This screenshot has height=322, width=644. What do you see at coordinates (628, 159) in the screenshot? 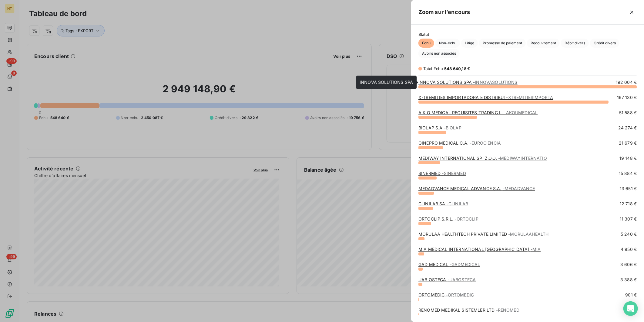
I see `span: 19 148 €` at bounding box center [628, 159].